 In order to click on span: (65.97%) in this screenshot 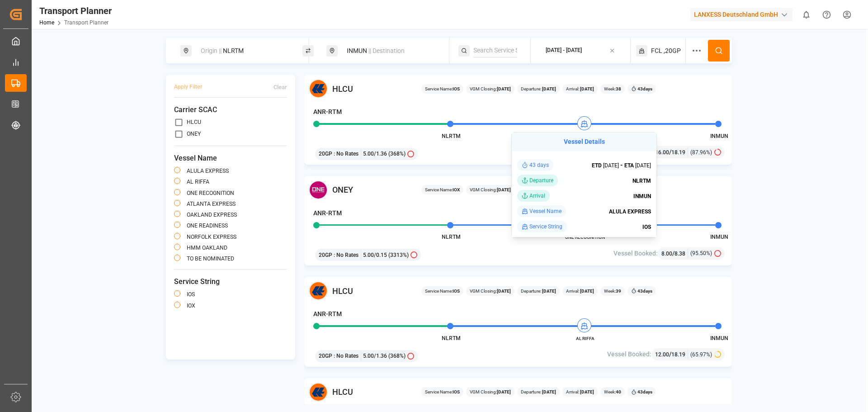, I will do `click(702, 355)`.